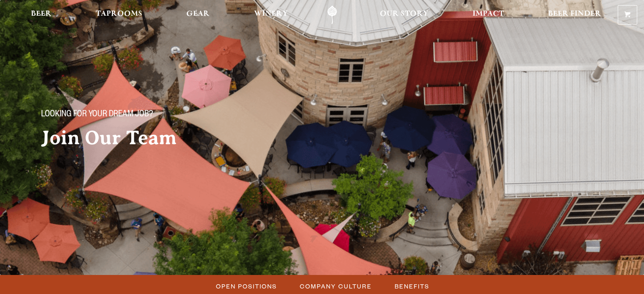  Describe the element at coordinates (404, 14) in the screenshot. I see `span: Our Story` at that location.